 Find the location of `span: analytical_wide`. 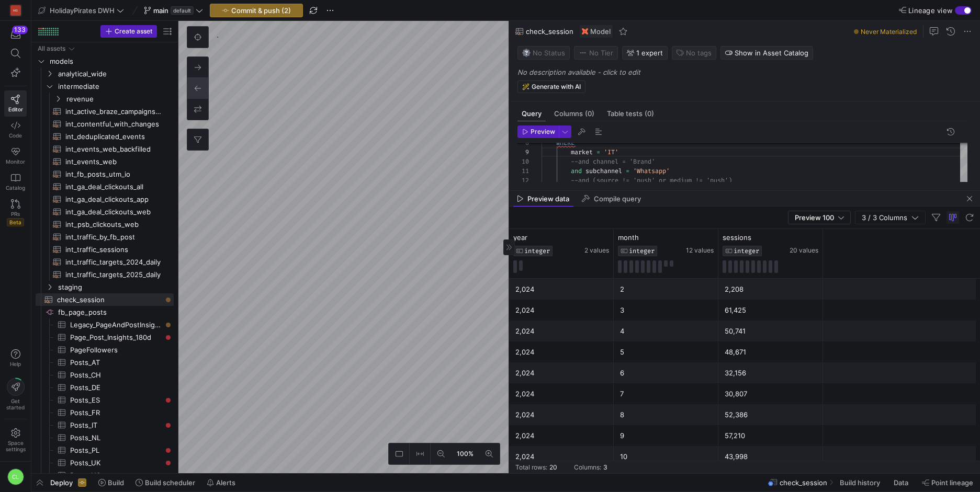

span: analytical_wide is located at coordinates (115, 74).